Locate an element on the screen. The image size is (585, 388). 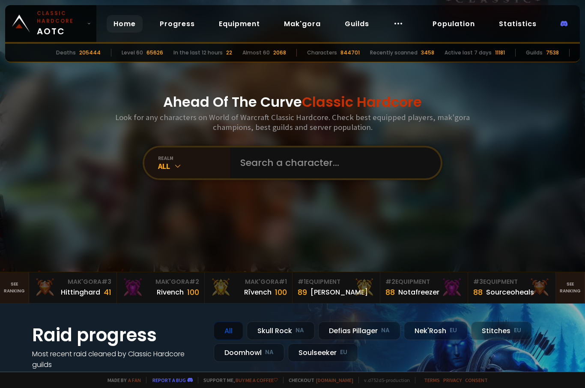
div: 2068 is located at coordinates (280, 53).